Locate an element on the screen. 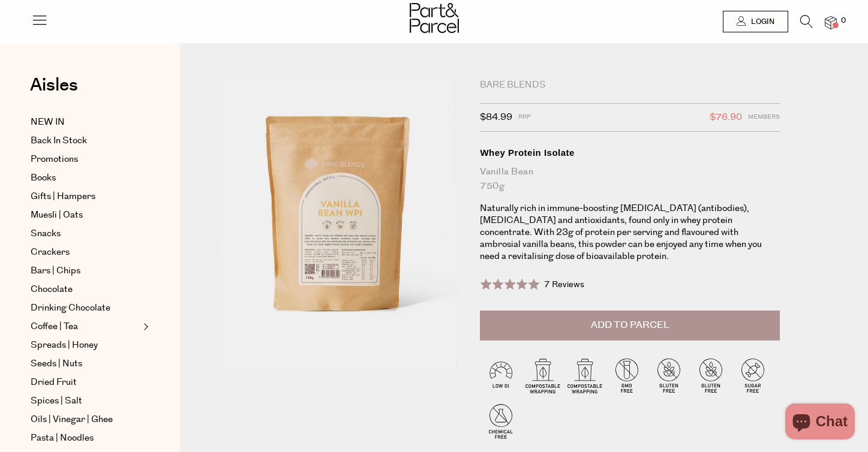  div: Bare Blends is located at coordinates (630, 85).